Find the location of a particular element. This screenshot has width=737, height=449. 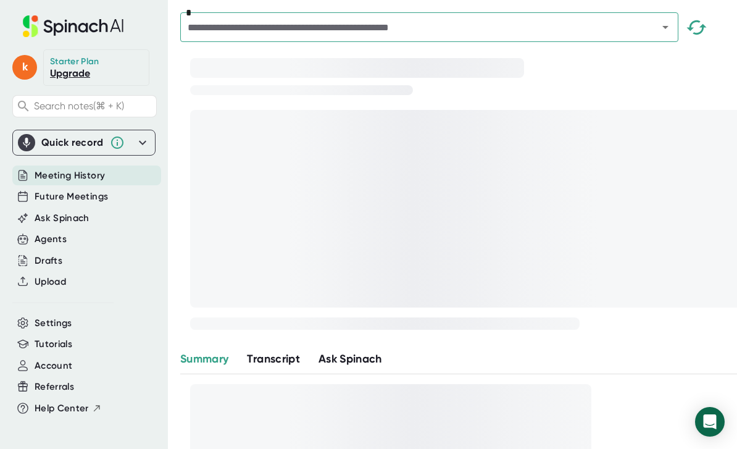

div: Open Intercom Messenger is located at coordinates (710, 422).